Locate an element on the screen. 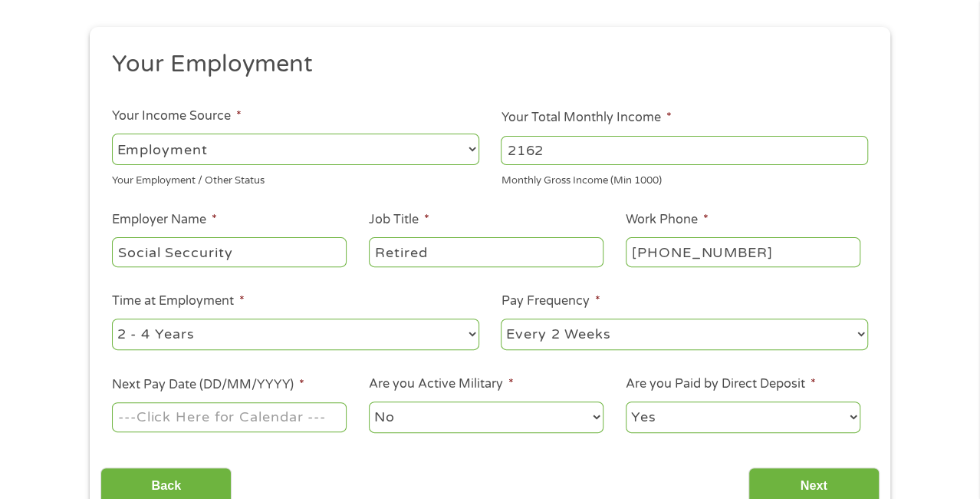  label: Are you Active Military is located at coordinates (441, 384).